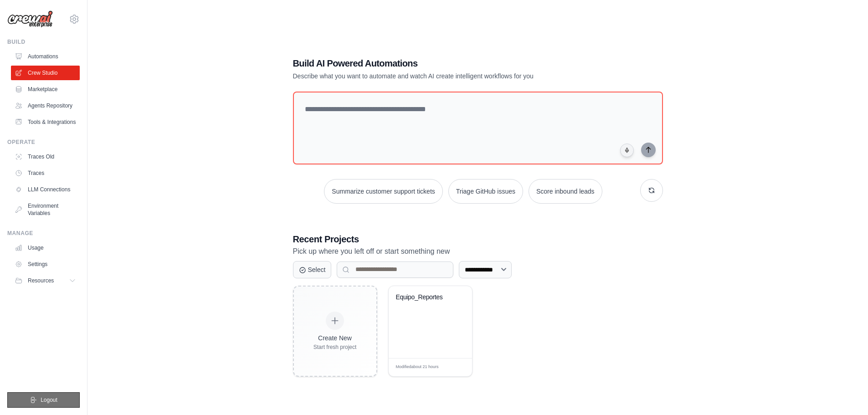 The image size is (868, 415). Describe the element at coordinates (417, 367) in the screenshot. I see `span: Modified about 21 hours` at that location.